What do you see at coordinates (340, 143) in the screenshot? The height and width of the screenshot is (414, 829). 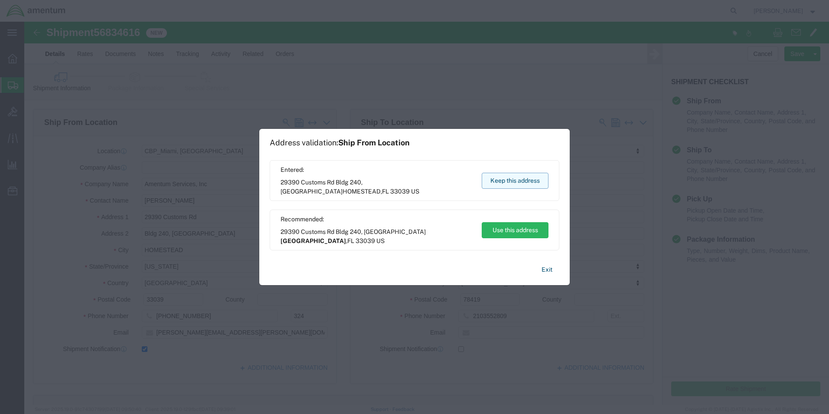 I see `h1: Address validation:` at bounding box center [340, 143].